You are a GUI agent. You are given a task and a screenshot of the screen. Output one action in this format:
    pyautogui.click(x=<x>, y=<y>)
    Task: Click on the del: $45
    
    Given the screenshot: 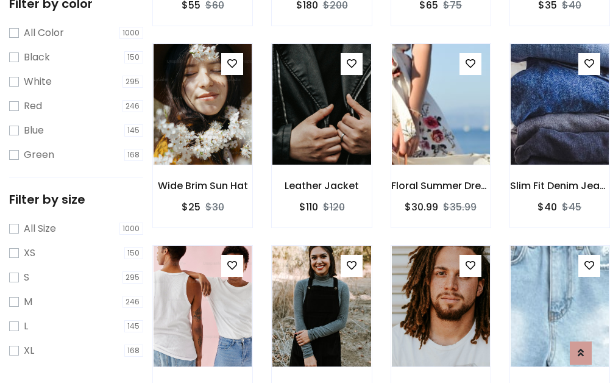 What is the action you would take?
    pyautogui.click(x=572, y=207)
    